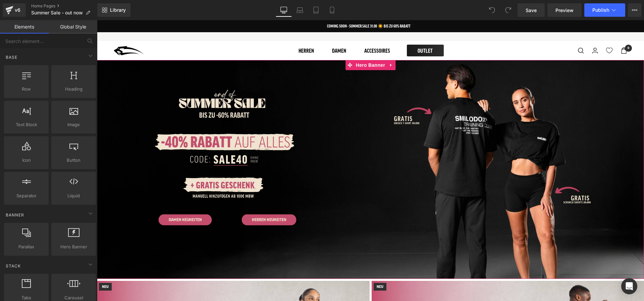 This screenshot has width=644, height=301. What do you see at coordinates (12, 57) in the screenshot?
I see `span: Base` at bounding box center [12, 57].